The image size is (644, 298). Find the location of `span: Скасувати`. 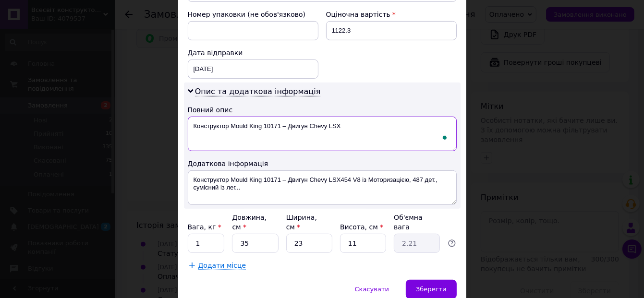

span: Скасувати is located at coordinates (372, 289).